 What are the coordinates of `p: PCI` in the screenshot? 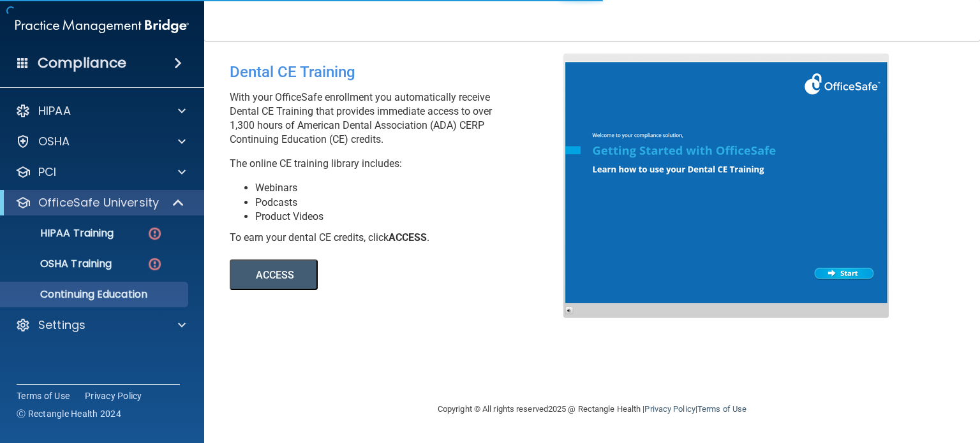 It's located at (47, 172).